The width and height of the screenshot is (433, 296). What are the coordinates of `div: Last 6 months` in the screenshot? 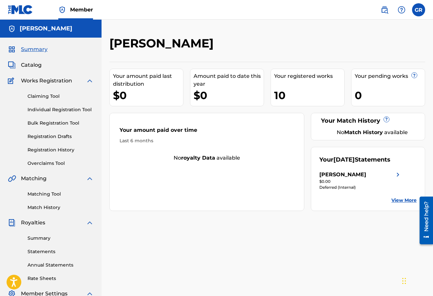 It's located at (207, 141).